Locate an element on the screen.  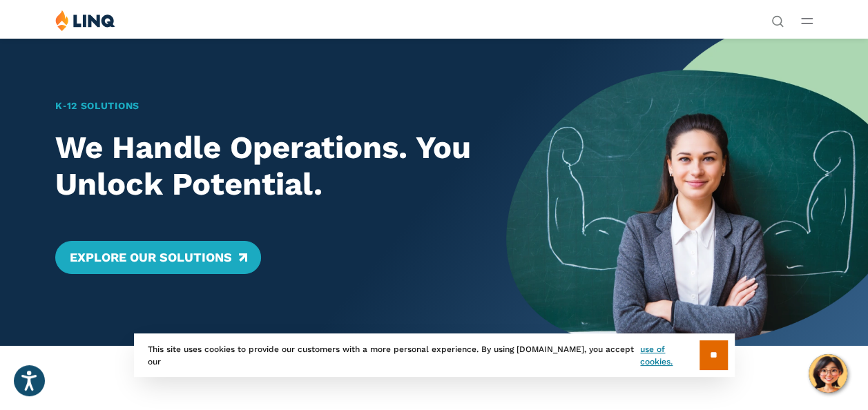
nav: Utility Navigation is located at coordinates (777, 18).